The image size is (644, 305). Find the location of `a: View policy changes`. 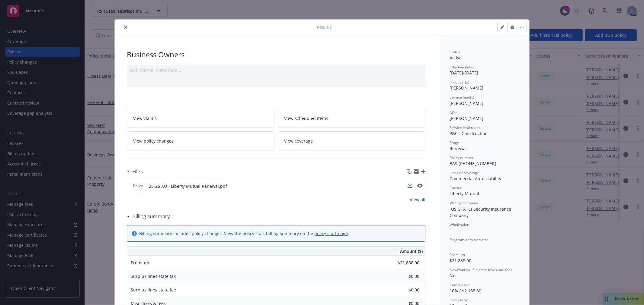

a: View policy changes is located at coordinates (200, 141).